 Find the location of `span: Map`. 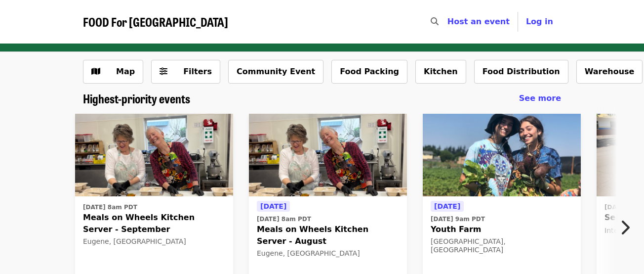

span: Map is located at coordinates (126, 71).